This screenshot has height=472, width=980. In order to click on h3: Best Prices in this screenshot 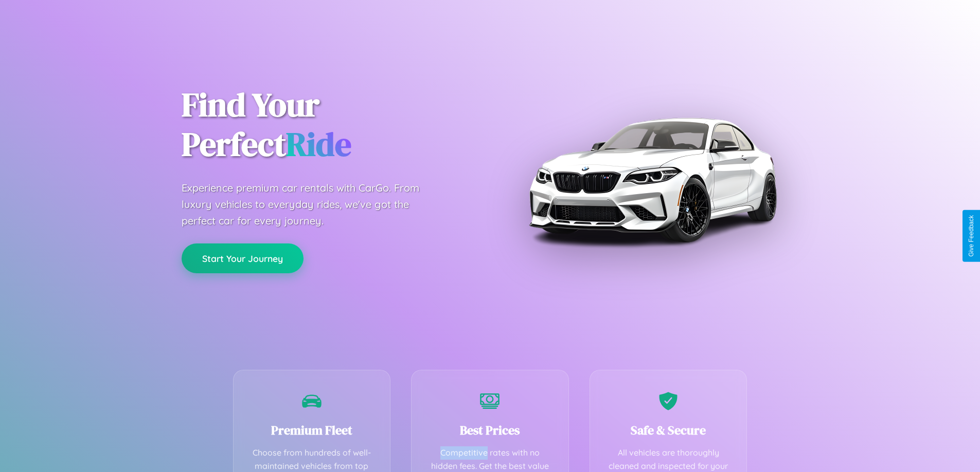, I will do `click(489, 430)`.